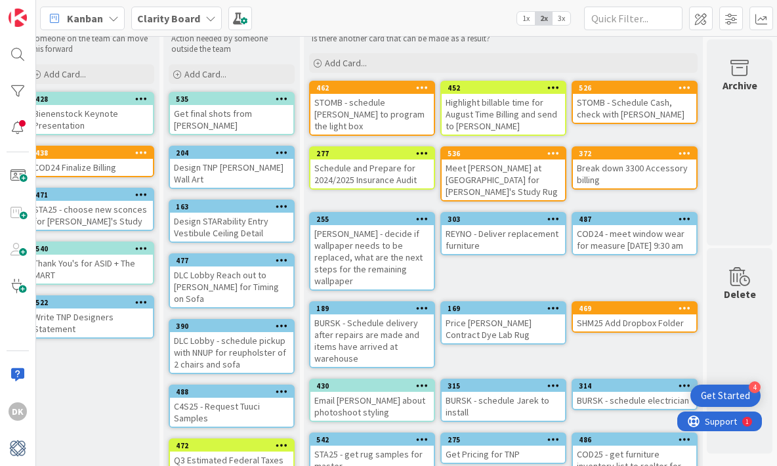 This screenshot has height=466, width=777. I want to click on a: 315BURSK - schedule Jarek to install, so click(503, 400).